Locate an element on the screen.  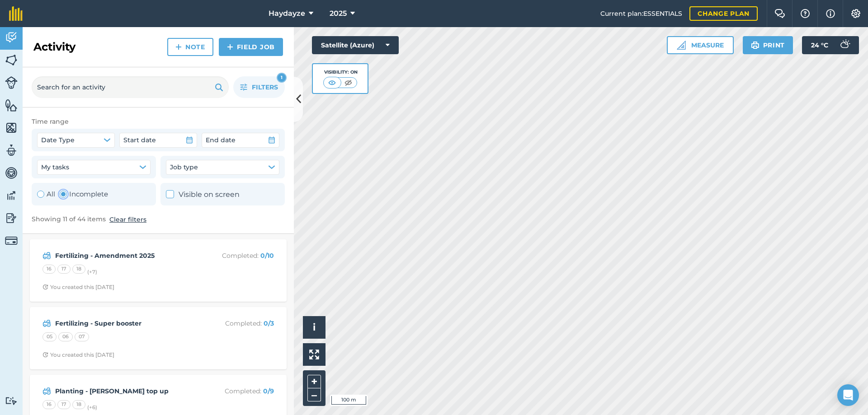
div: 06 is located at coordinates (66, 337).